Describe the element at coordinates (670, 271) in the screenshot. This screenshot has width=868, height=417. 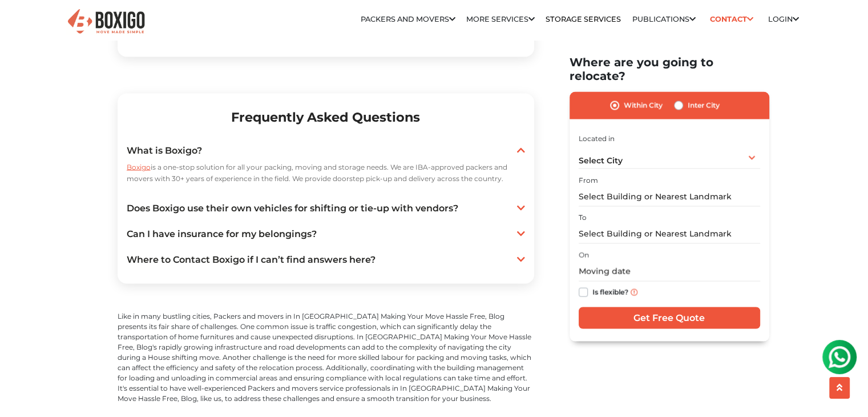
I see `input: Moving date` at that location.